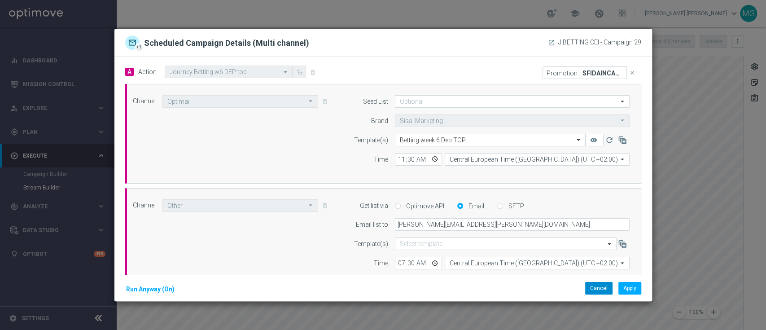 The height and width of the screenshot is (330, 766). What do you see at coordinates (633, 73) in the screenshot?
I see `button: close` at bounding box center [633, 73].